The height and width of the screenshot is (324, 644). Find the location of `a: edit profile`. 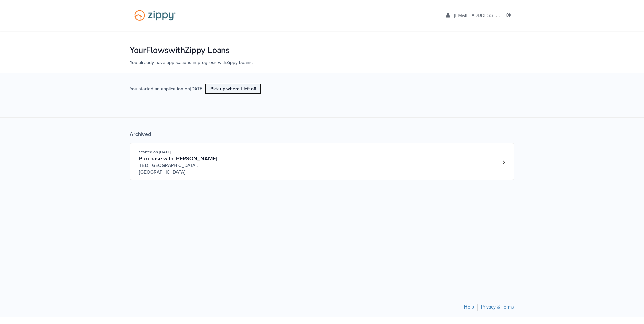

a: edit profile is located at coordinates (488, 16).